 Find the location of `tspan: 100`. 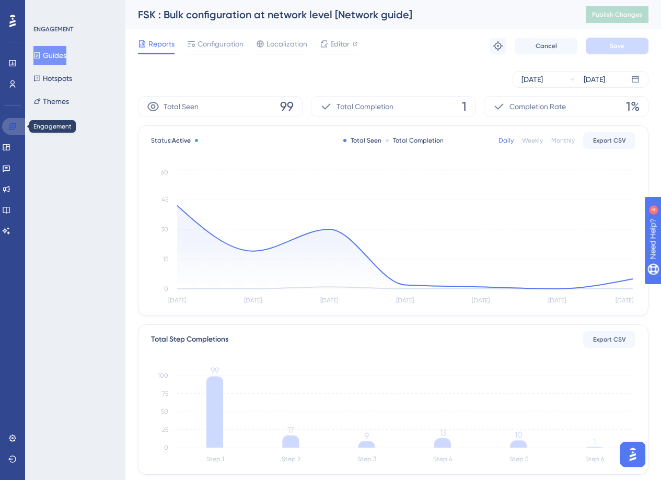

tspan: 100 is located at coordinates (163, 376).